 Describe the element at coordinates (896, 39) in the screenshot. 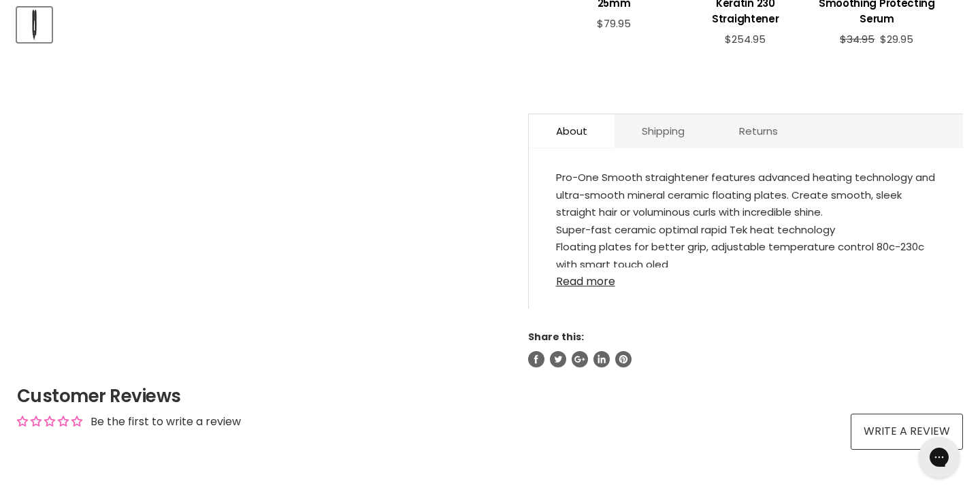

I see `span: $29.95` at that location.